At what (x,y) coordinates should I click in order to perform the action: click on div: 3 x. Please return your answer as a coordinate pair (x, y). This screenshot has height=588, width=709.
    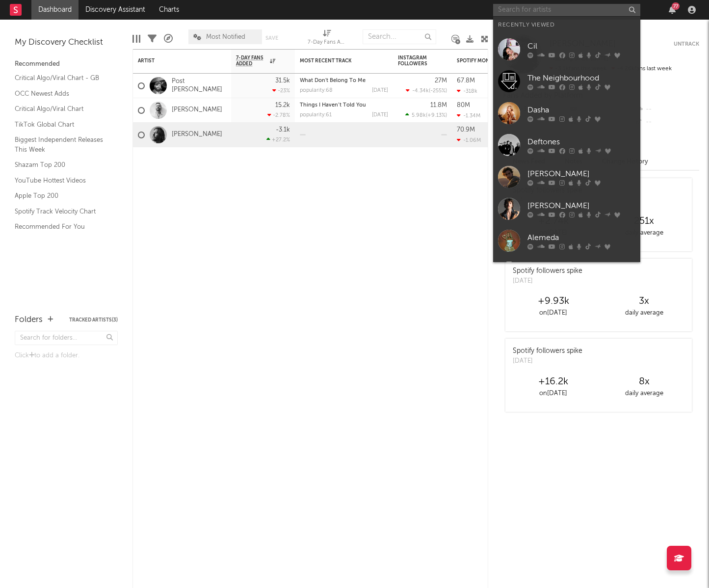
    Looking at the image, I should click on (644, 302).